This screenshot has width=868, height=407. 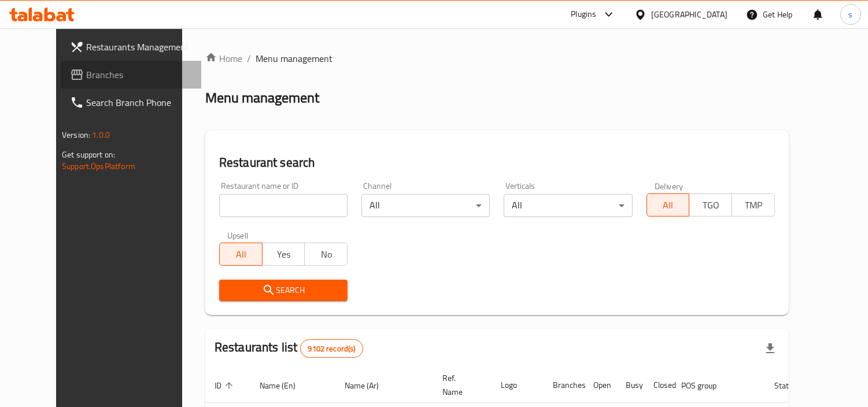 What do you see at coordinates (753, 205) in the screenshot?
I see `span: TMP` at bounding box center [753, 205].